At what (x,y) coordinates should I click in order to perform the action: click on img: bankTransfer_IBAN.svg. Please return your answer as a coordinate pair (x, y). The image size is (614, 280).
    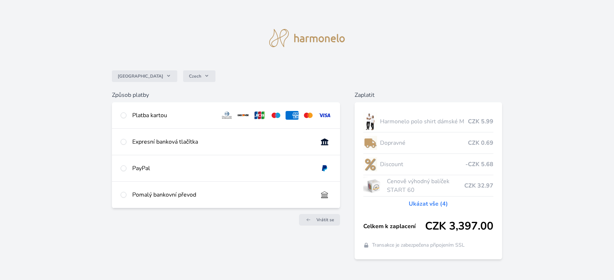
    Looking at the image, I should click on (324, 195).